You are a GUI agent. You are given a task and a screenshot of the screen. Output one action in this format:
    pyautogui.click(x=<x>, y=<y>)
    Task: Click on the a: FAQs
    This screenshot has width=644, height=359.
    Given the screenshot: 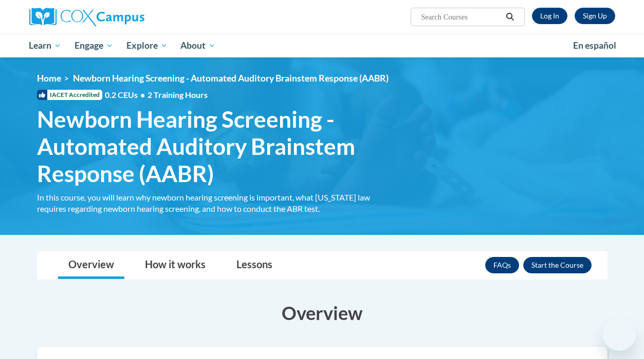 What is the action you would take?
    pyautogui.click(x=502, y=265)
    